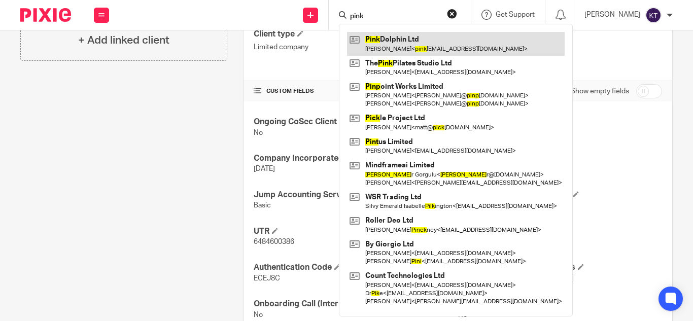  Describe the element at coordinates (600, 91) in the screenshot. I see `label: Show empty fields` at that location.